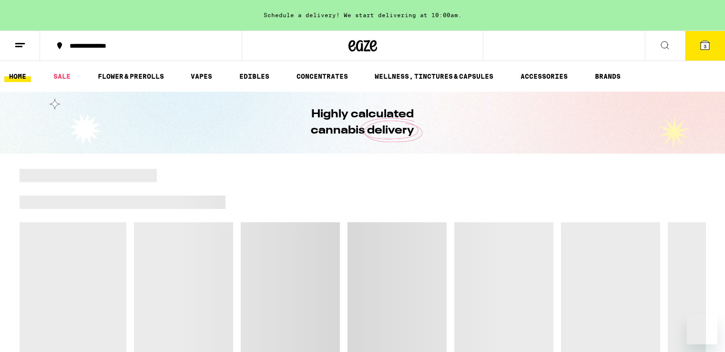 The height and width of the screenshot is (352, 725). I want to click on a: WELLNESS, TINCTURES & CAPSULES, so click(434, 76).